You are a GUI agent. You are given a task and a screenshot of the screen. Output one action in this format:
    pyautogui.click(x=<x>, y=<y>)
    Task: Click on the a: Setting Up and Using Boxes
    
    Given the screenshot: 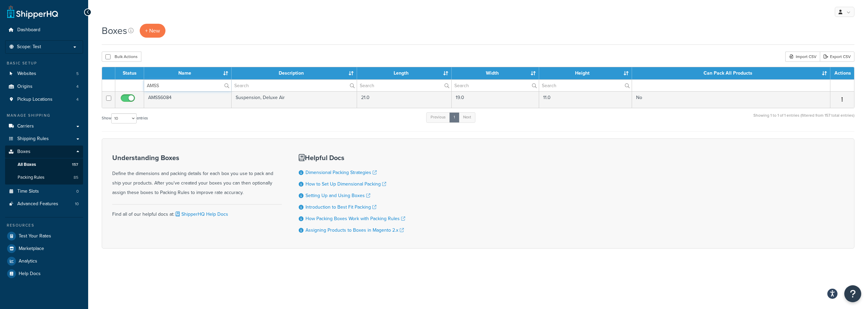 What is the action you would take?
    pyautogui.click(x=338, y=195)
    